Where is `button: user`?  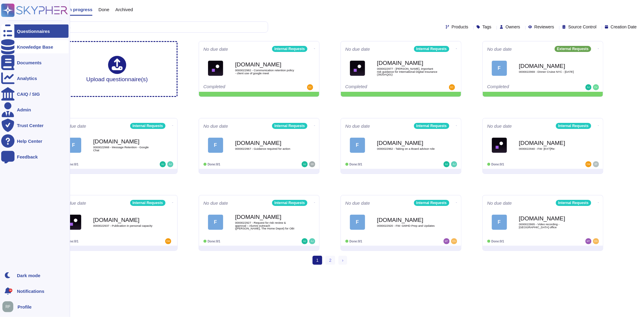
button: user is located at coordinates (9, 307).